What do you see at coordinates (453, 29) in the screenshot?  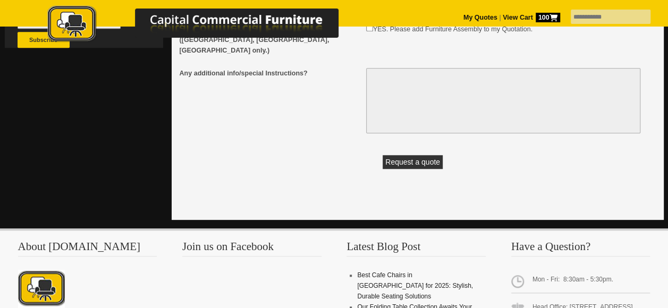 I see `label: YES. Please add Furniture Assembly to my Quotation.` at bounding box center [453, 29].